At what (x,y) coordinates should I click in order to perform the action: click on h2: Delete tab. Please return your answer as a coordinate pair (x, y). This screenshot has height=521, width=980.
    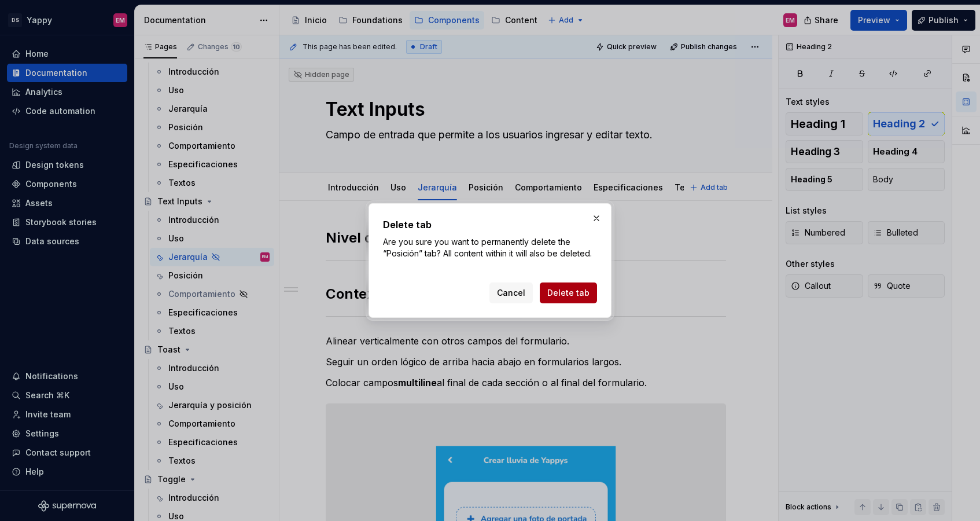
    Looking at the image, I should click on (490, 224).